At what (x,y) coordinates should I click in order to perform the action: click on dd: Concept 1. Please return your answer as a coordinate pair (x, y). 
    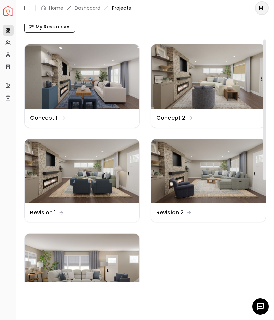
    Looking at the image, I should click on (44, 118).